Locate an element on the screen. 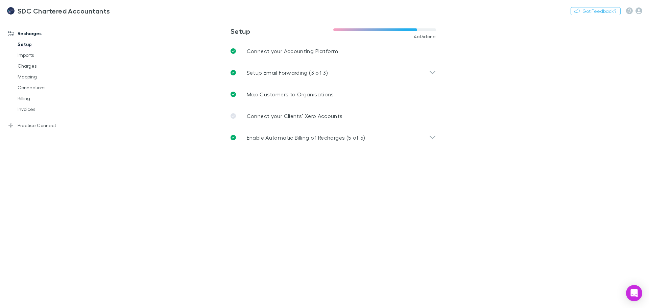 The height and width of the screenshot is (308, 649). a: Map Customers to Organisations is located at coordinates (333, 94).